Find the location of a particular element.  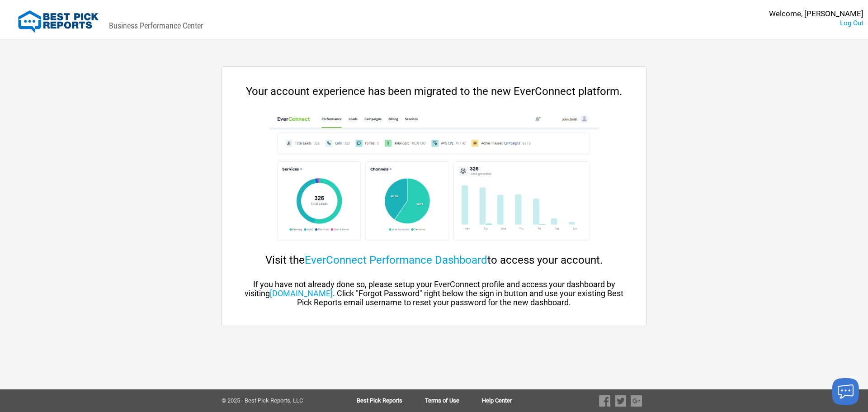

a: Terms of Use is located at coordinates (453, 401).